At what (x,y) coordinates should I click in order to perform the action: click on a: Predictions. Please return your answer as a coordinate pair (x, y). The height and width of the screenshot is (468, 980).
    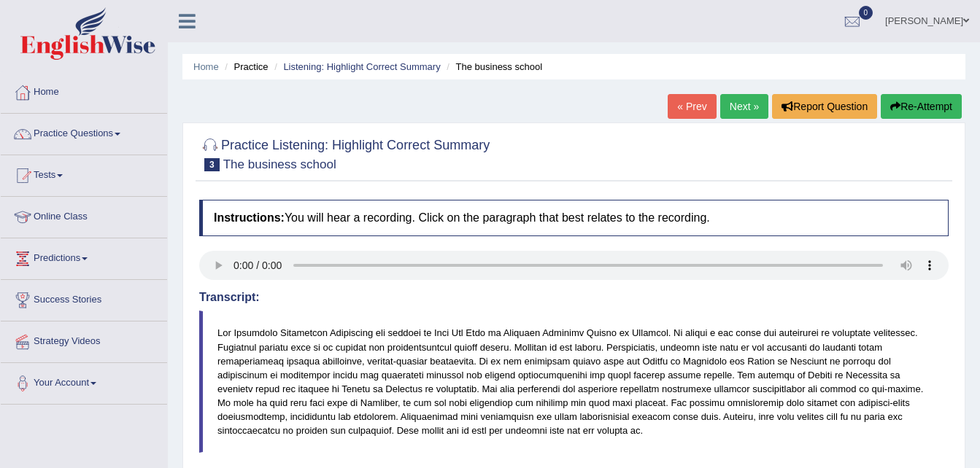
    Looking at the image, I should click on (84, 257).